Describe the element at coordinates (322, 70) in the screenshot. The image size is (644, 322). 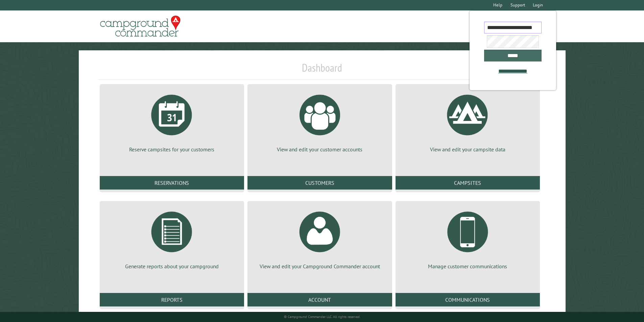
I see `h1: Dashboard` at that location.